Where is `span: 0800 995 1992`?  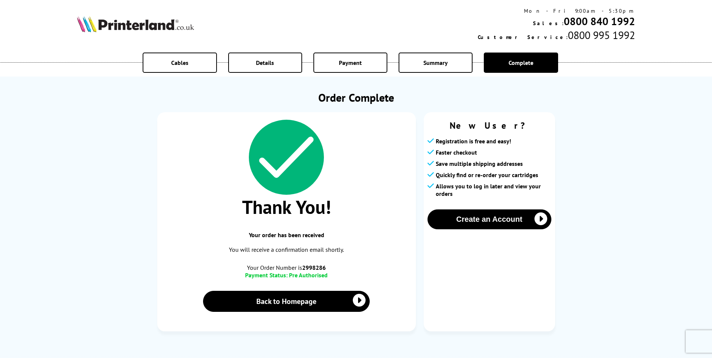 span: 0800 995 1992 is located at coordinates (601, 35).